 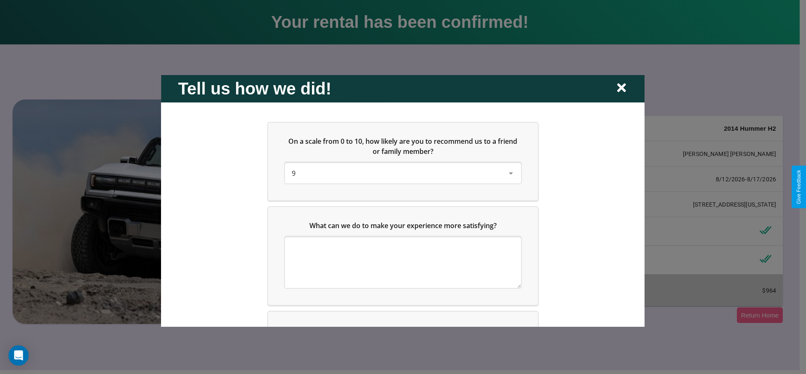 What do you see at coordinates (293, 173) in the screenshot?
I see `span: 9` at bounding box center [293, 173].